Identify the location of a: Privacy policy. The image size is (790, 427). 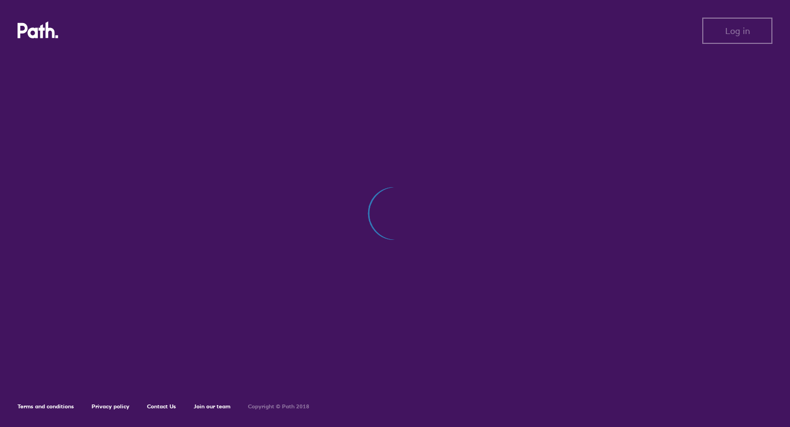
(110, 406).